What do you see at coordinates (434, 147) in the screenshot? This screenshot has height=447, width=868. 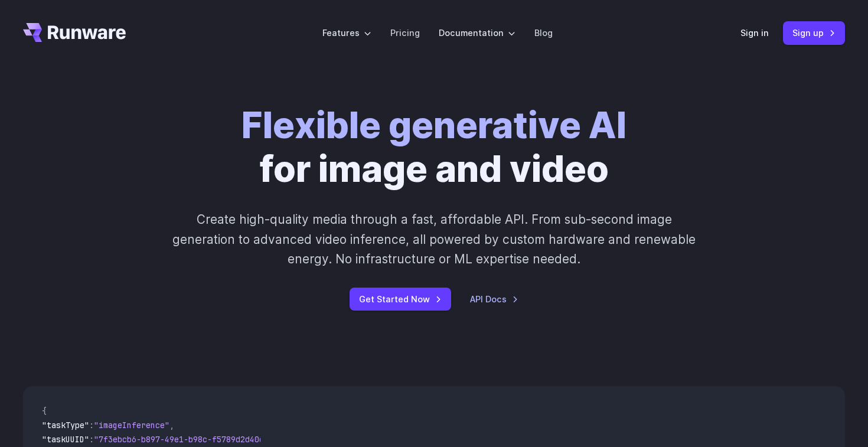 I see `h1: for image and video` at bounding box center [434, 147].